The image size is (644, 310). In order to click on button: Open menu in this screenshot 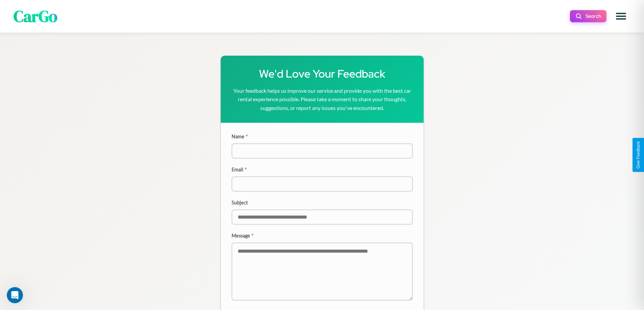, I will do `click(621, 17)`.